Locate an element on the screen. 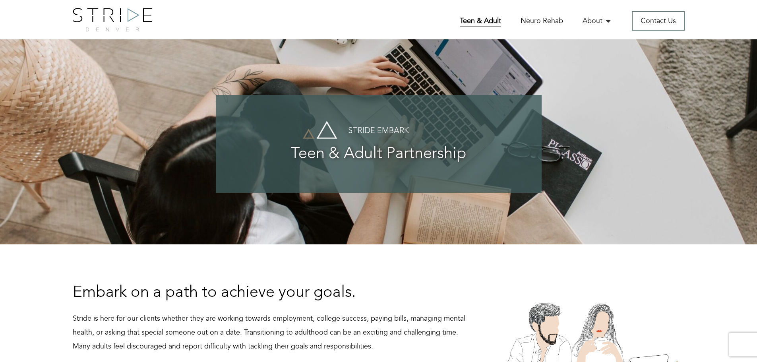 Image resolution: width=757 pixels, height=362 pixels. p: Stride is here for our clients whether they are working towards employment, college success, payi... is located at coordinates (275, 332).